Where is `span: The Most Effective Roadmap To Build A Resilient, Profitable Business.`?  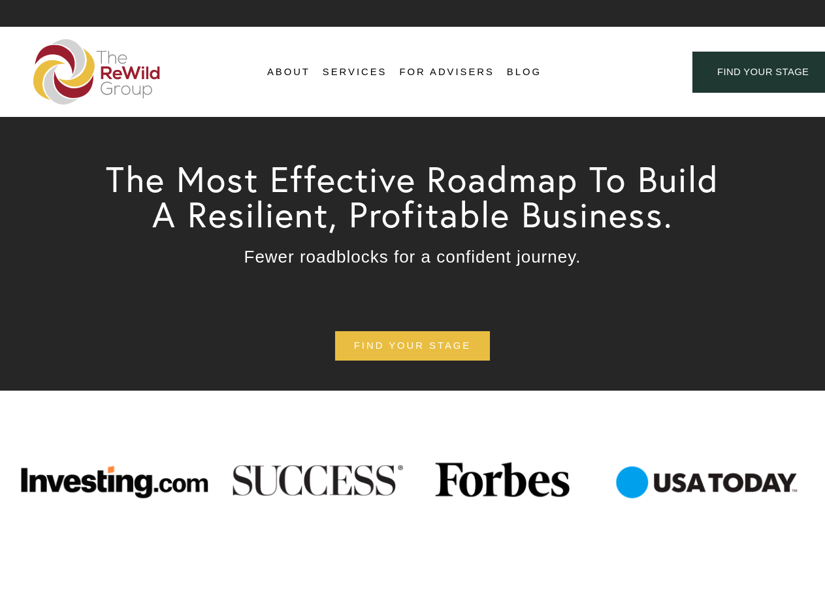
span: The Most Effective Roadmap To Build A Resilient, Profitable Business. is located at coordinates (418, 197).